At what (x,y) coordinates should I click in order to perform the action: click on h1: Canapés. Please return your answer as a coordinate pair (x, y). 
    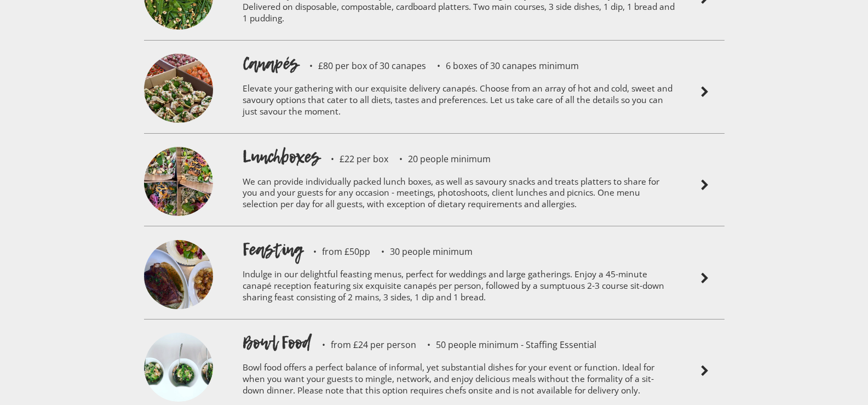
    Looking at the image, I should click on (271, 63).